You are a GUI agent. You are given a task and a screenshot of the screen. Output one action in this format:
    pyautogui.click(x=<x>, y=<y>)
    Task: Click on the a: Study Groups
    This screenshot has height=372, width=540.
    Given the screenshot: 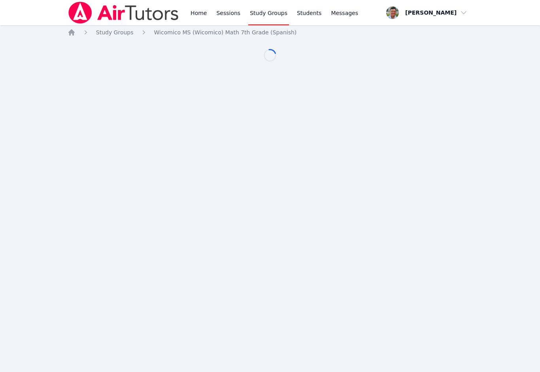 What is the action you would take?
    pyautogui.click(x=115, y=32)
    